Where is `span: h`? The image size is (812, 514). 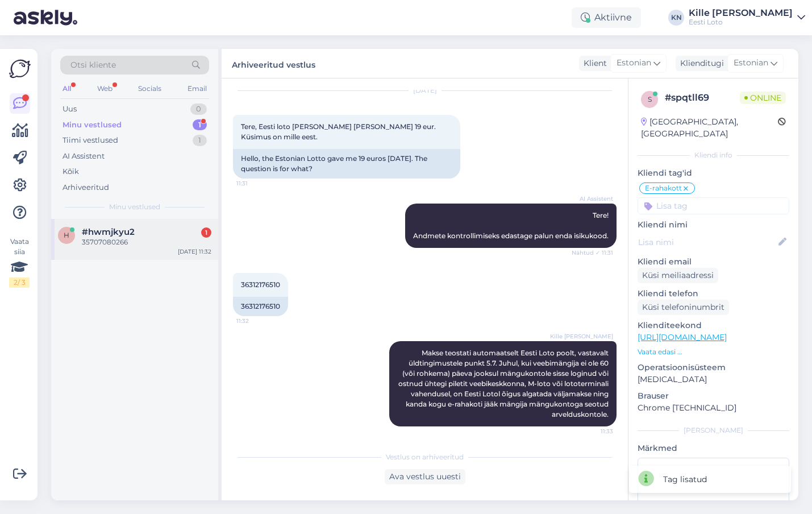 span: h is located at coordinates (66, 235).